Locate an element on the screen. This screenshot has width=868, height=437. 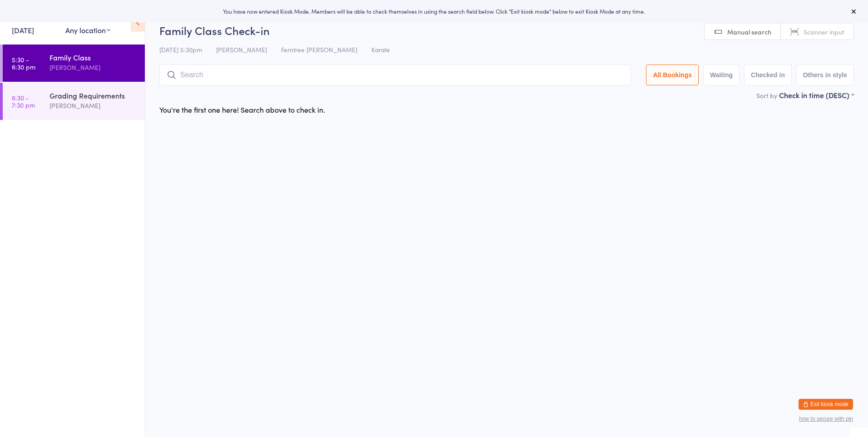
button: Waiting is located at coordinates (721, 75).